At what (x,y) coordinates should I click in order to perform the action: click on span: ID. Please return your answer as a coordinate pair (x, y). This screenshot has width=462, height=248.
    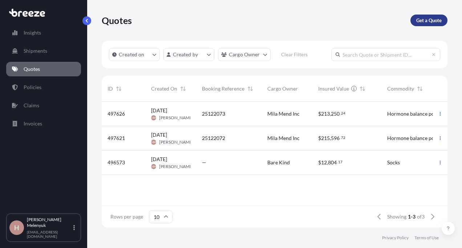
    Looking at the image, I should click on (110, 89).